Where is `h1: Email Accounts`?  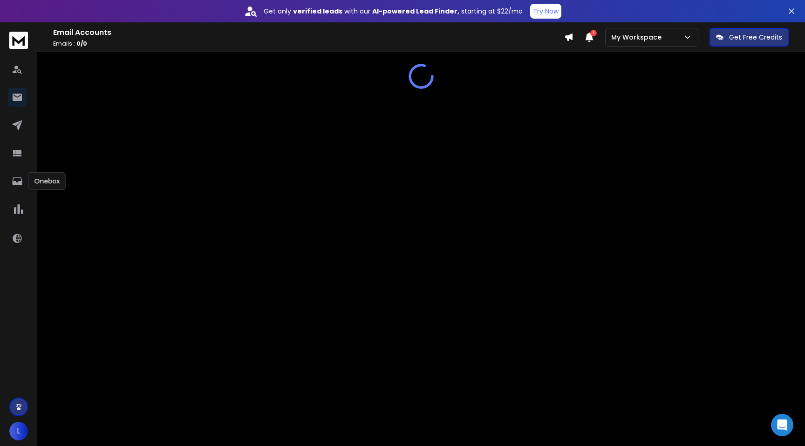 h1: Email Accounts is located at coordinates (309, 33).